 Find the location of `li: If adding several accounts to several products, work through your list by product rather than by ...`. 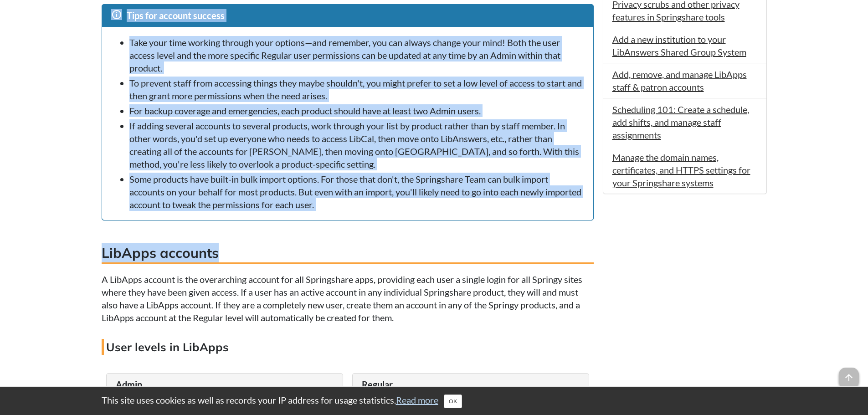

li: If adding several accounts to several products, work through your list by product rather than by ... is located at coordinates (356, 145).